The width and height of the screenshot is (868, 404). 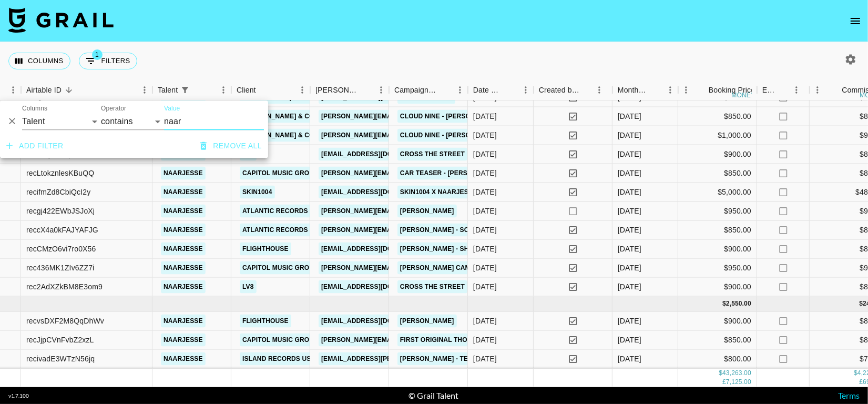 What do you see at coordinates (428, 90) in the screenshot?
I see `div: Campaign (Type)` at bounding box center [428, 90].